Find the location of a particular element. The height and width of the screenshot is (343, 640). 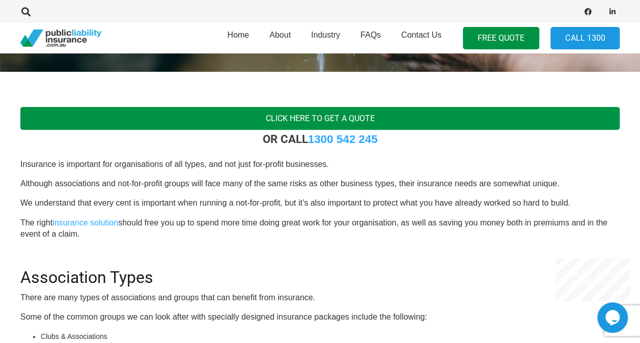

p: There are many types of associations and groups that can benefit from insurance. is located at coordinates (320, 298).